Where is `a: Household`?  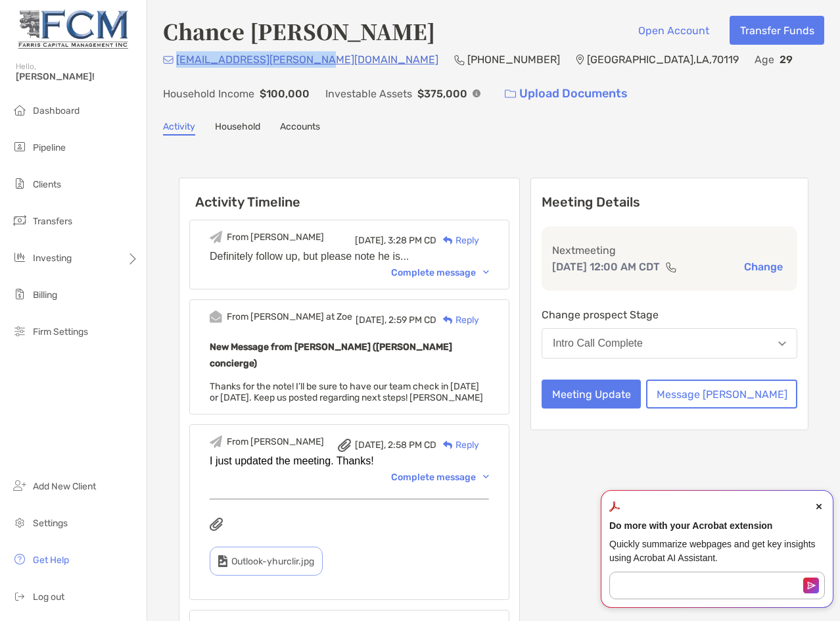
a: Household is located at coordinates (238, 128).